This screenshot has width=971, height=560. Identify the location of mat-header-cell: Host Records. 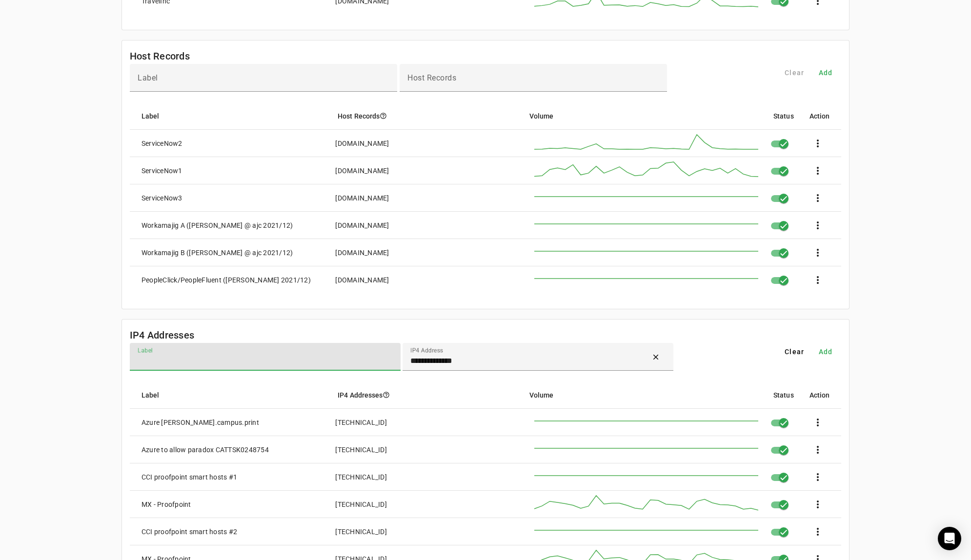
(426, 116).